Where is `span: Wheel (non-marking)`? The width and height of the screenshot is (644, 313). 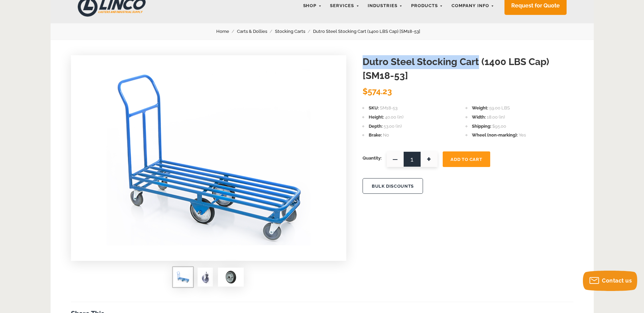
span: Wheel (non-marking) is located at coordinates (494, 135).